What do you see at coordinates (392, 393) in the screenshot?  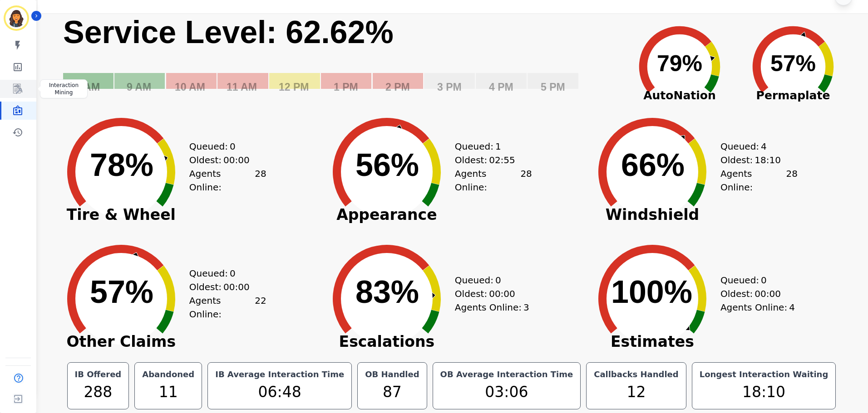 I see `div: 87` at bounding box center [392, 393].